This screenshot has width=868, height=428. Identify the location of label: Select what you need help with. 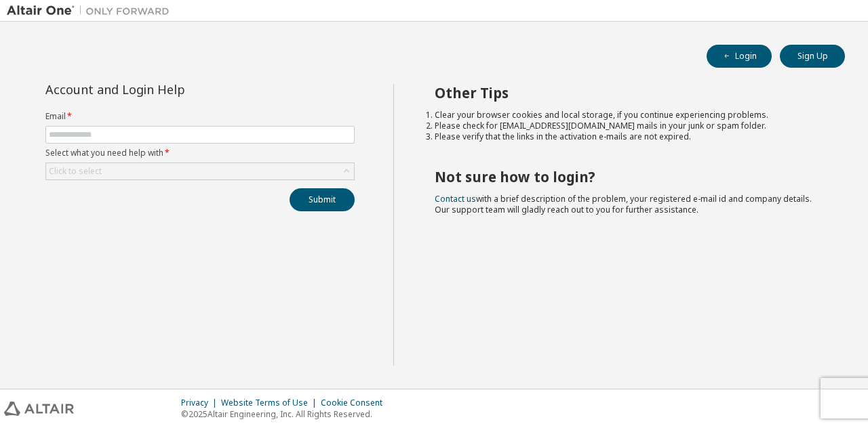
(200, 153).